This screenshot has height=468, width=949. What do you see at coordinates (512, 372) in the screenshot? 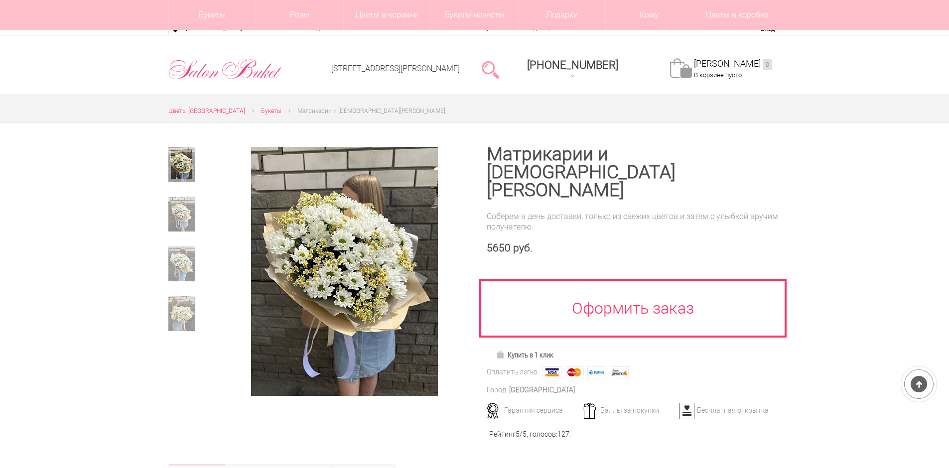
I see `div: Оплатить легко:` at bounding box center [512, 372].